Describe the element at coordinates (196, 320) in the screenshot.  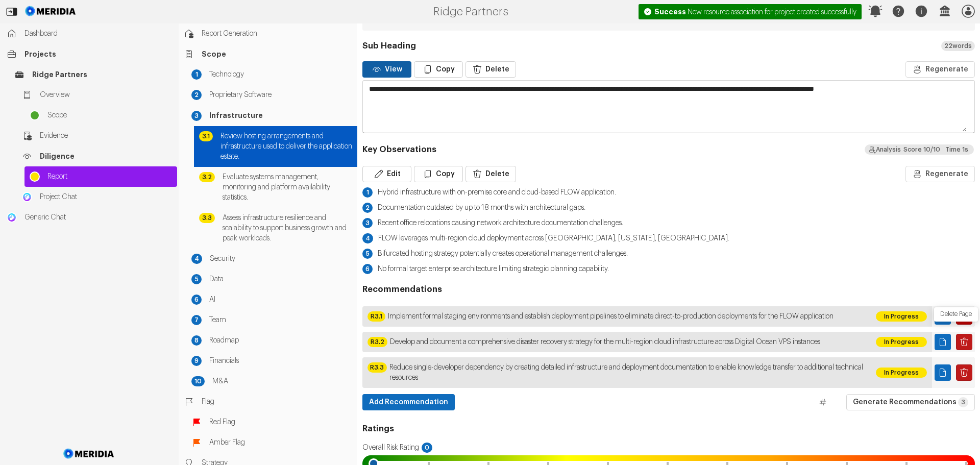
I see `div: 7` at that location.